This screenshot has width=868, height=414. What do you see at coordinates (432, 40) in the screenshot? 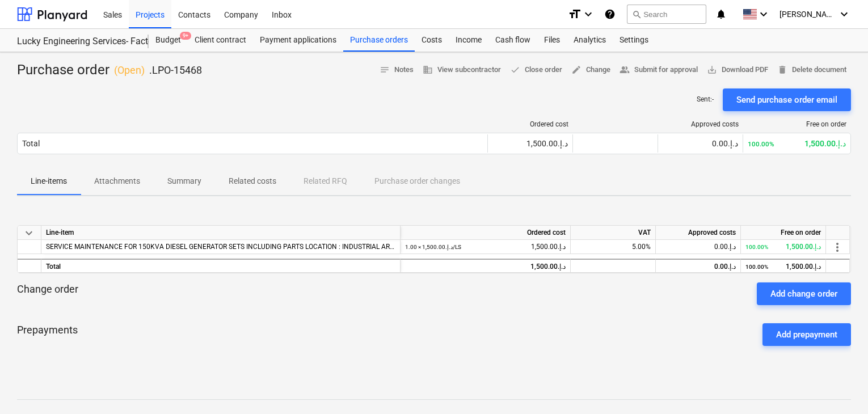
I see `div: Costs` at bounding box center [432, 40].